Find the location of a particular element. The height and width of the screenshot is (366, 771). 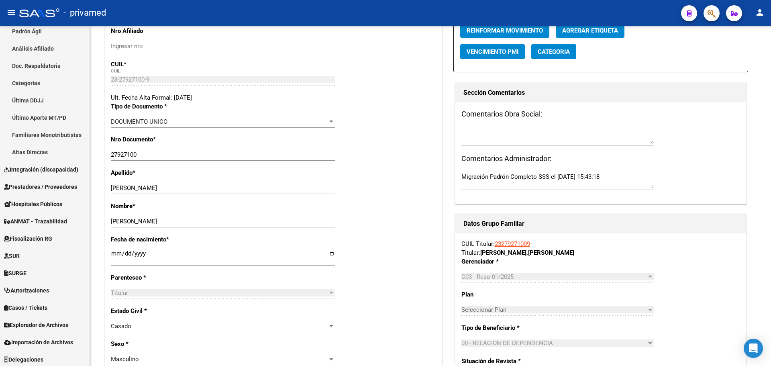

h1: Sección Comentarios is located at coordinates (600, 93).